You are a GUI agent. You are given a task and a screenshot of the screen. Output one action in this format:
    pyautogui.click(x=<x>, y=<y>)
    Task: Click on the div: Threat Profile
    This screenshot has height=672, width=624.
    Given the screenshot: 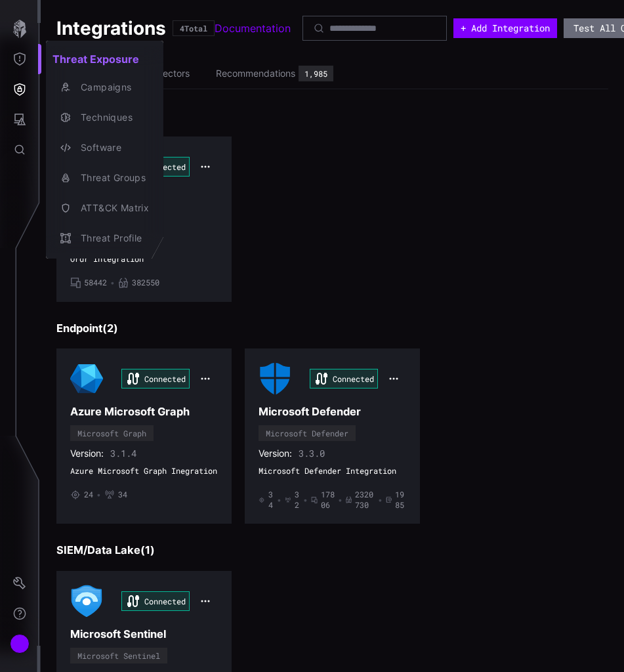 What is the action you would take?
    pyautogui.click(x=112, y=238)
    